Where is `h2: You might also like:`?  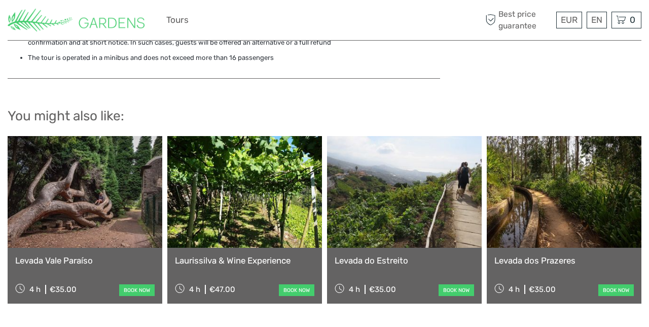 h2: You might also like: is located at coordinates (325, 116).